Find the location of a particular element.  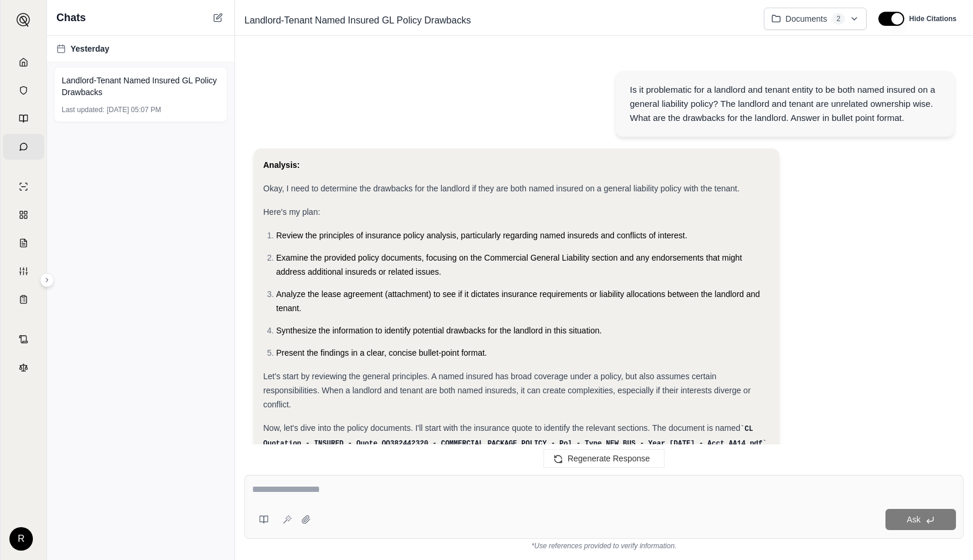

span: Synthesize the information to identify potential drawbacks for the landlord in this situation. is located at coordinates (439, 331).